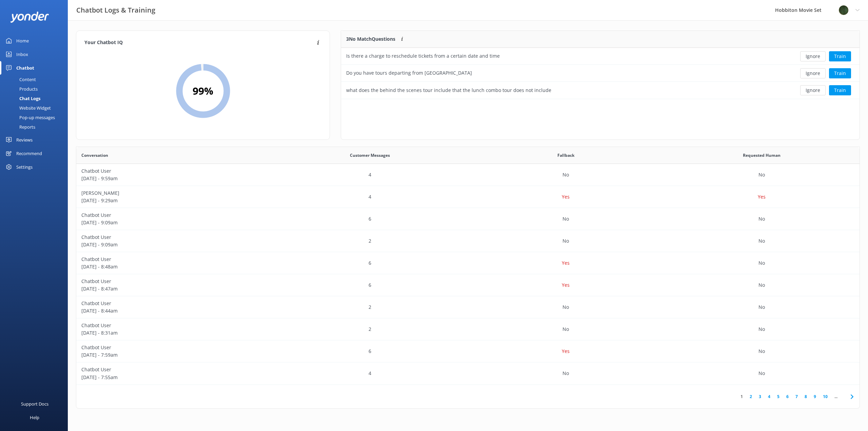 The height and width of the screenshot is (431, 868). What do you see at coordinates (30, 17) in the screenshot?
I see `img: yonder-white-logo.png` at bounding box center [30, 17].